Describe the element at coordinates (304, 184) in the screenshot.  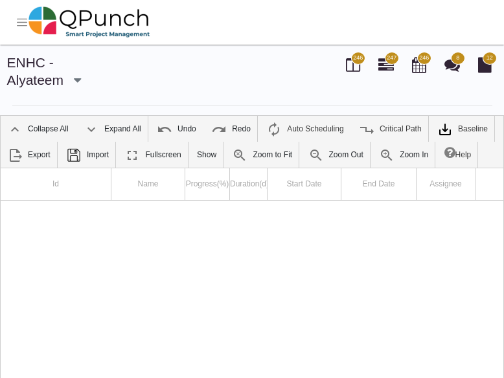
I see `div: Start Date` at that location.